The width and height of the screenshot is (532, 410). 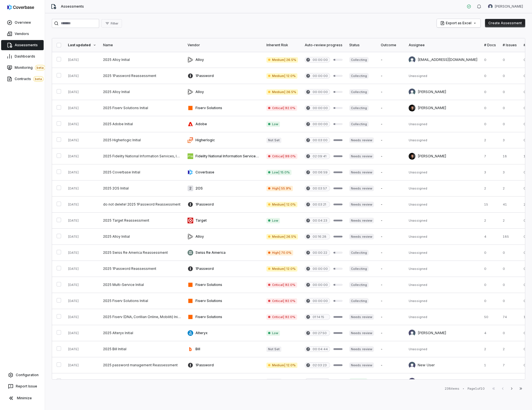 I want to click on div: Inherent Risk, so click(x=282, y=45).